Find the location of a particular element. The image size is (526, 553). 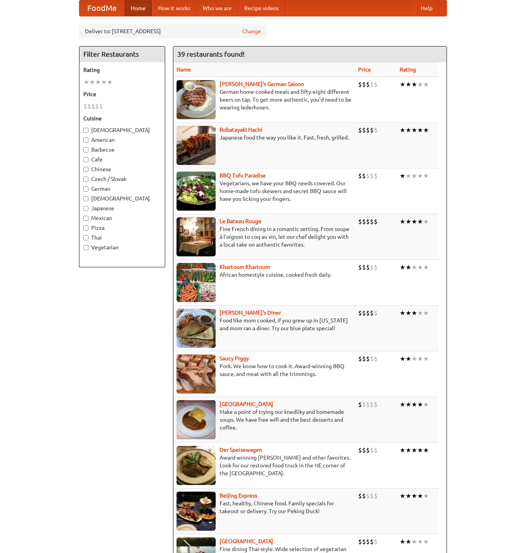

img: robatayaki.jpg is located at coordinates (196, 145).